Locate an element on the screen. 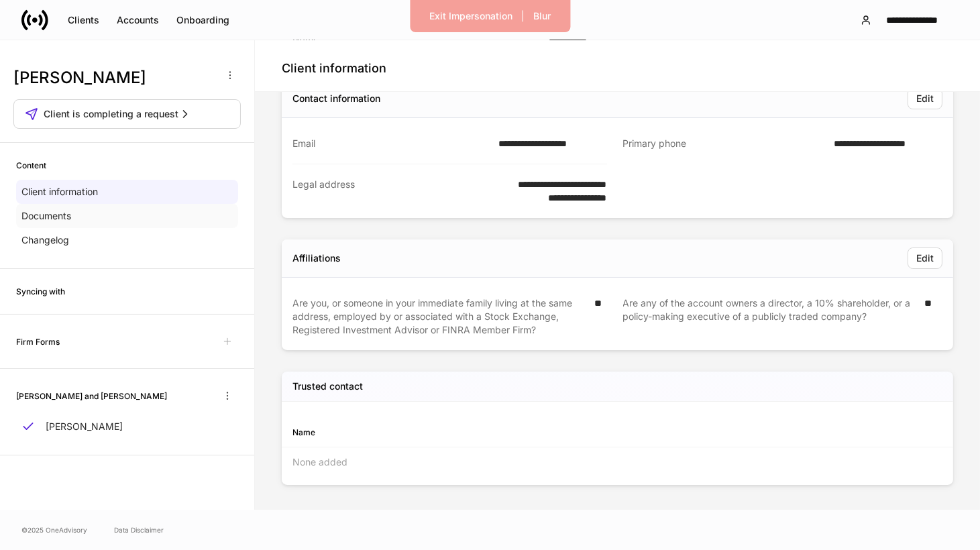 This screenshot has width=980, height=550. a: Changelog is located at coordinates (127, 240).